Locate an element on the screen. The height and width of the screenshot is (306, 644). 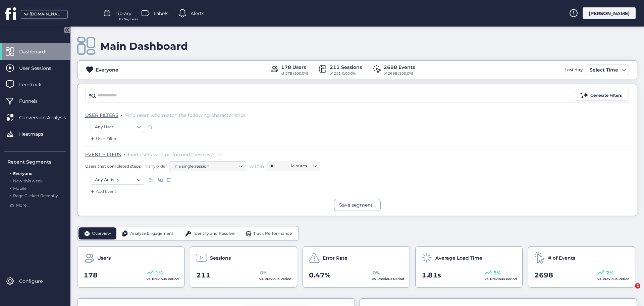
span: More ... is located at coordinates (23, 205).